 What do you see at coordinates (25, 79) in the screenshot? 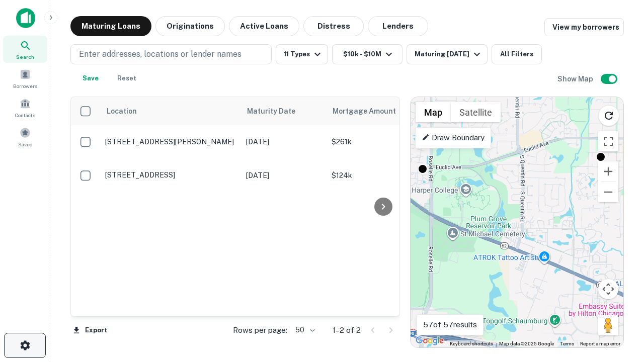
I see `div: Borrowers` at bounding box center [25, 79].